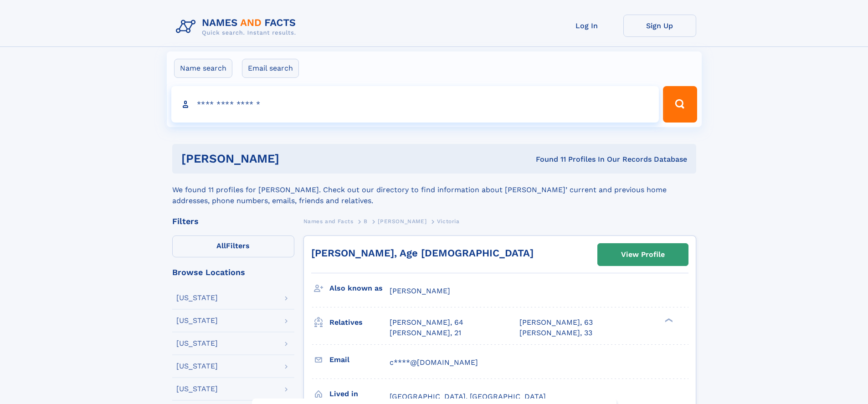 This screenshot has width=868, height=404. What do you see at coordinates (360, 323) in the screenshot?
I see `h3: Relatives` at bounding box center [360, 323].